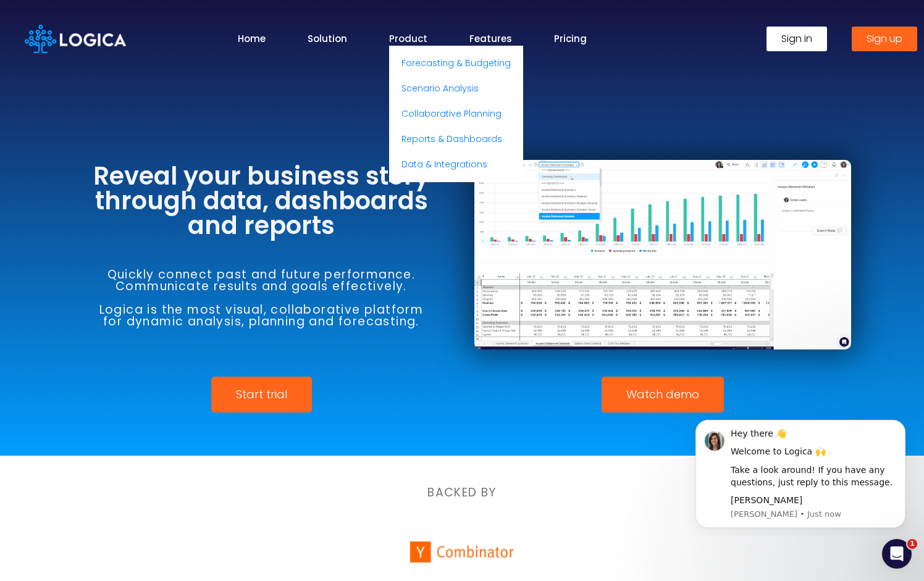 The height and width of the screenshot is (581, 924). I want to click on div: Message content, so click(136, 58).